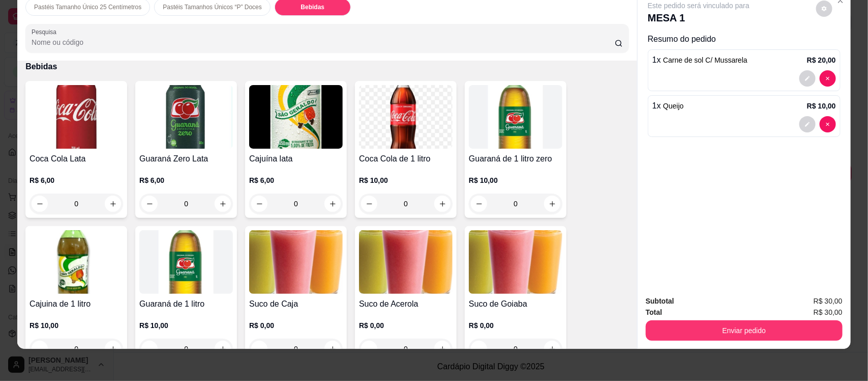 The height and width of the screenshot is (381, 868). What do you see at coordinates (212, 7) in the screenshot?
I see `p: Pastéis Tamanhos Únicos “P” Doces` at bounding box center [212, 7].